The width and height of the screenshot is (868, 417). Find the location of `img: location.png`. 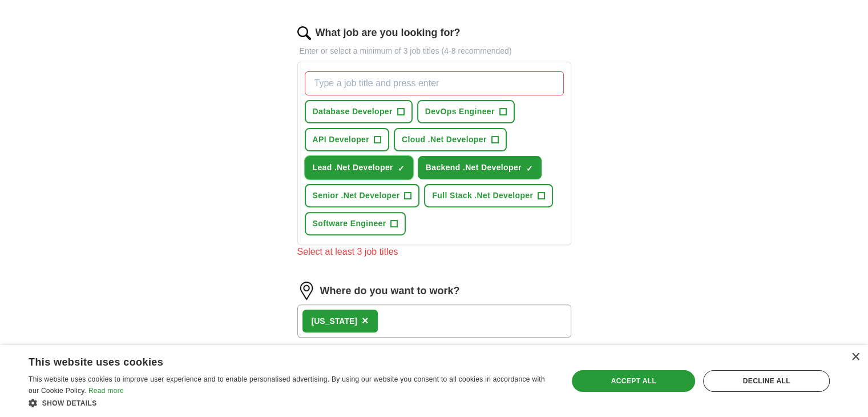

img: location.png is located at coordinates (306, 290).